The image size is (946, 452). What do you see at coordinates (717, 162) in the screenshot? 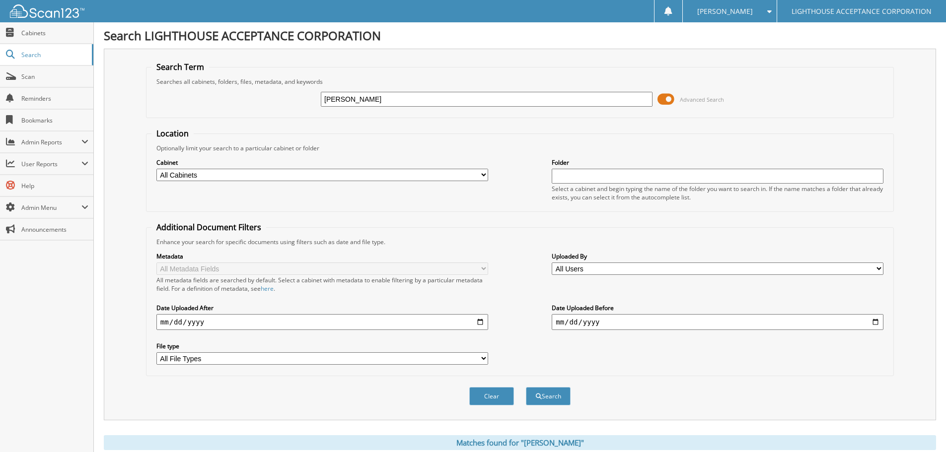
I see `label: Folder` at bounding box center [717, 162].